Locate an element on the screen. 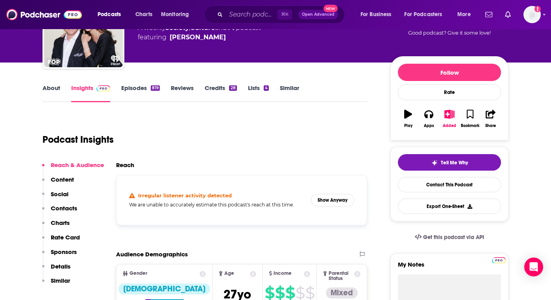 The height and width of the screenshot is (300, 551). span: New is located at coordinates (330, 8).